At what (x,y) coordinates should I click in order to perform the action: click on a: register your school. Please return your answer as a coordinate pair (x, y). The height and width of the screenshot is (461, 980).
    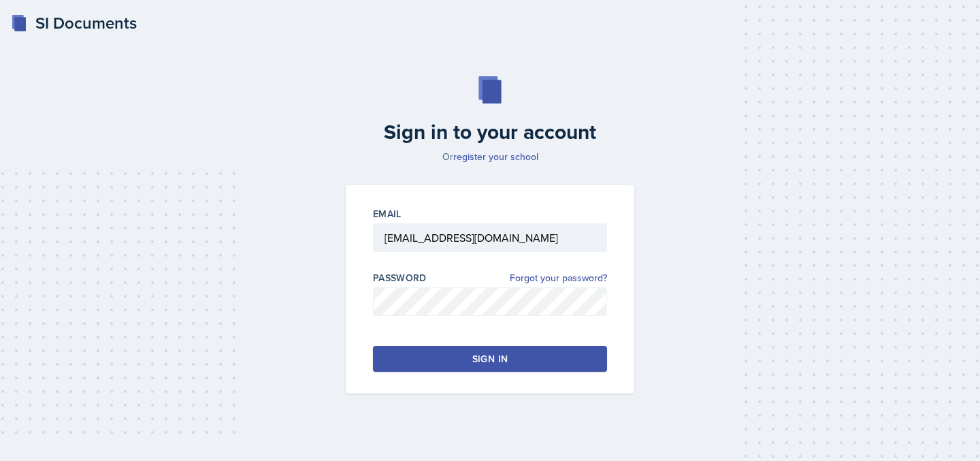
    Looking at the image, I should click on (495, 156).